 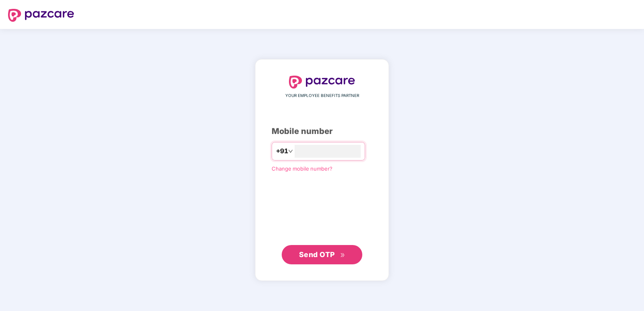 What do you see at coordinates (322, 96) in the screenshot?
I see `span: YOUR EMPLOYEE BENEFITS PARTNER` at bounding box center [322, 96].